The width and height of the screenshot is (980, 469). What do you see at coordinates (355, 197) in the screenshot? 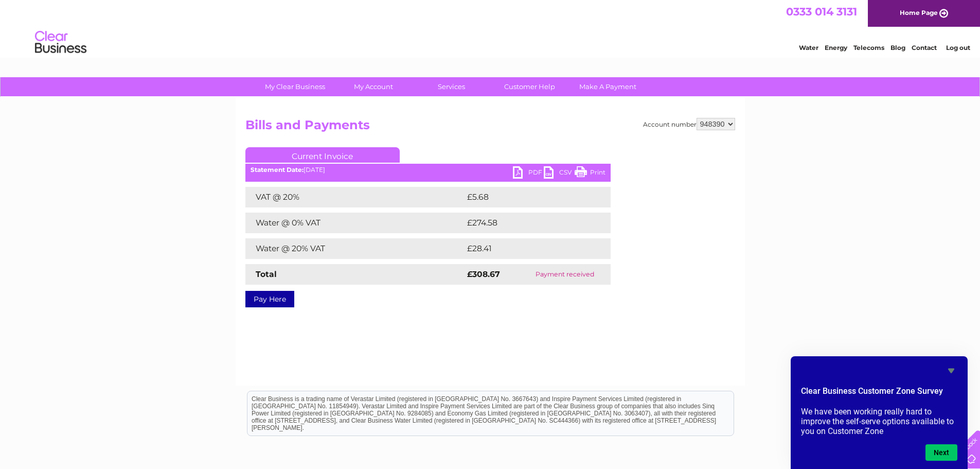
I see `td: VAT @ 20%` at bounding box center [355, 197].